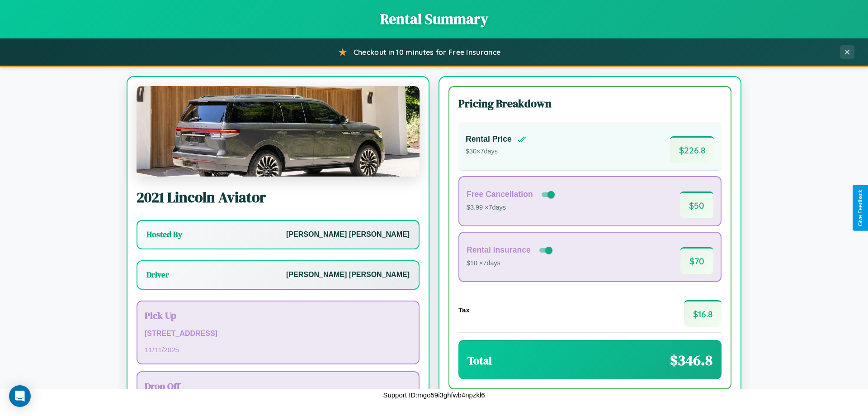 This screenshot has height=416, width=868. I want to click on span: $ 226.8, so click(692, 149).